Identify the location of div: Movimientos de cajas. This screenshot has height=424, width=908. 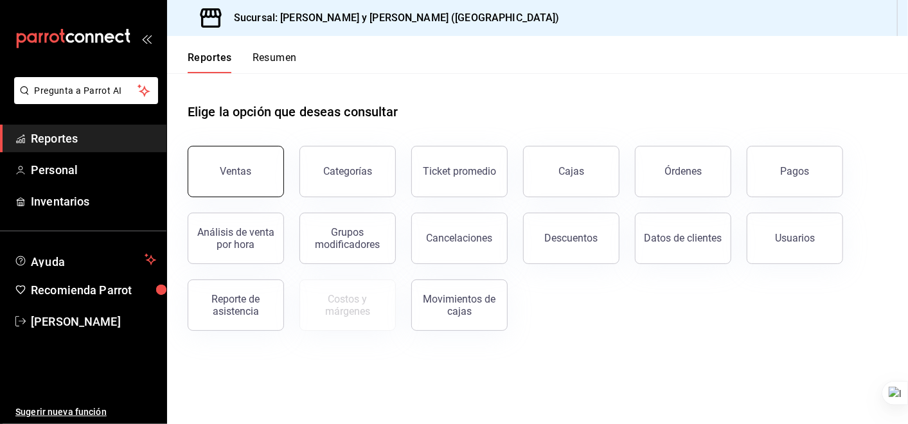
(459, 305).